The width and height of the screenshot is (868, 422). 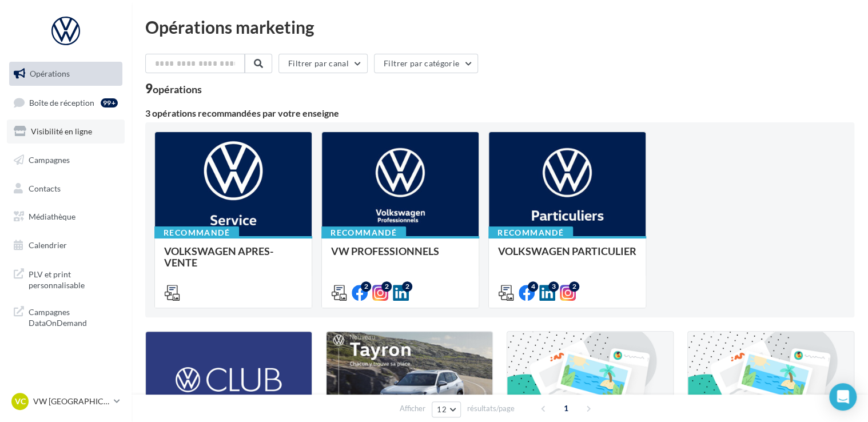 What do you see at coordinates (49, 159) in the screenshot?
I see `span: Campagnes` at bounding box center [49, 159].